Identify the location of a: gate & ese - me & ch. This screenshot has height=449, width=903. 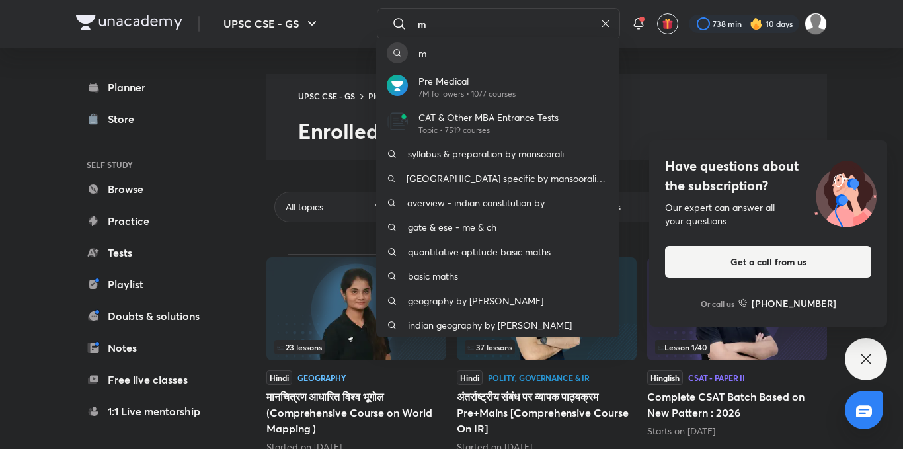
(498, 227).